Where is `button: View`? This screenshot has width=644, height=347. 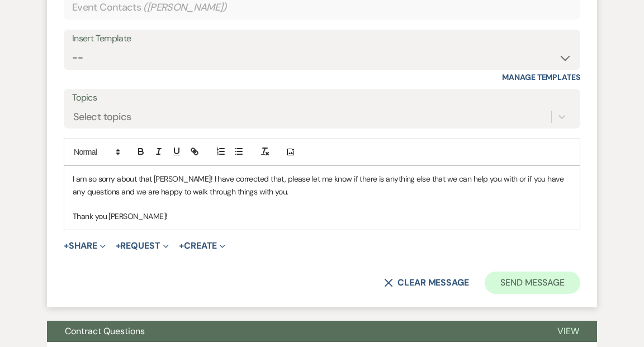
button: View is located at coordinates (568, 331).